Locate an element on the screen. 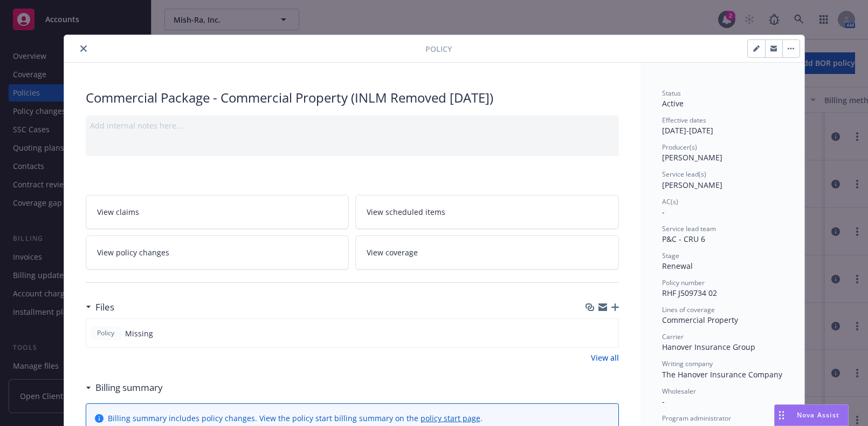 This screenshot has width=868, height=426. span: Service lead team is located at coordinates (689, 228).